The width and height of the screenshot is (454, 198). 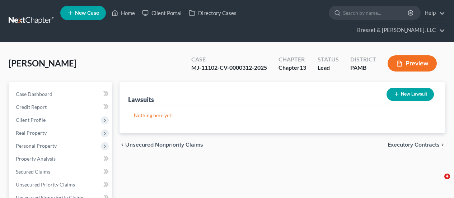 What do you see at coordinates (61, 94) in the screenshot?
I see `a: Case Dashboard` at bounding box center [61, 94].